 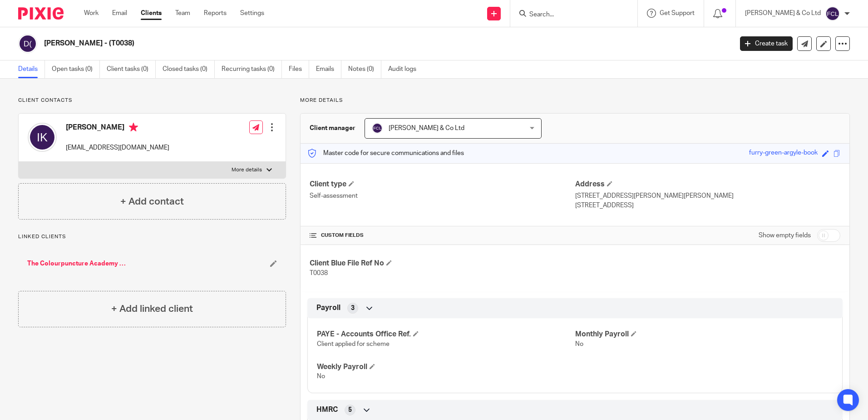 I want to click on a: Notes (0), so click(x=365, y=69).